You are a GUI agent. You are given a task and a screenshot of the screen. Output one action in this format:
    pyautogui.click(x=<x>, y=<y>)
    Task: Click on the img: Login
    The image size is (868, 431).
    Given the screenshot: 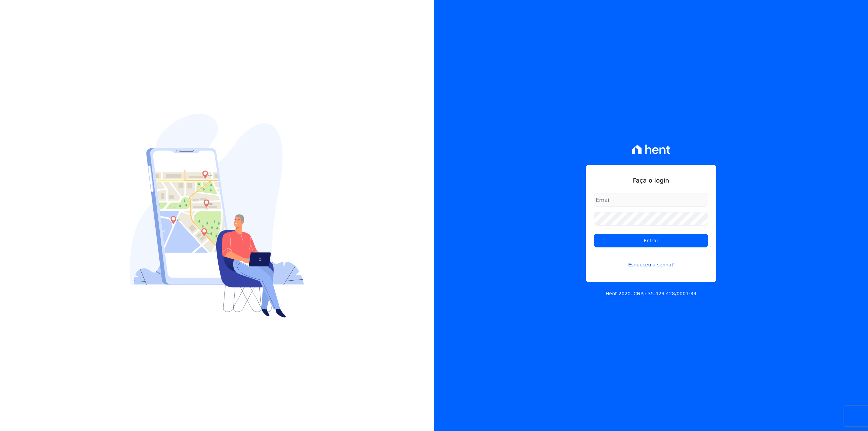 What is the action you would take?
    pyautogui.click(x=217, y=216)
    